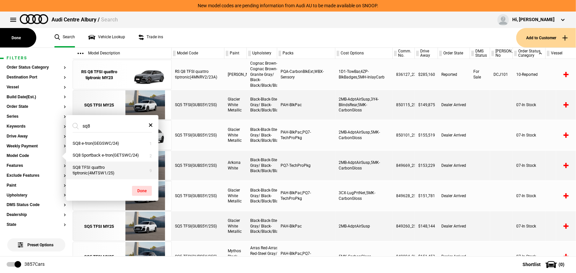  Describe the element at coordinates (546, 38) in the screenshot. I see `button: Add to Customer` at that location.